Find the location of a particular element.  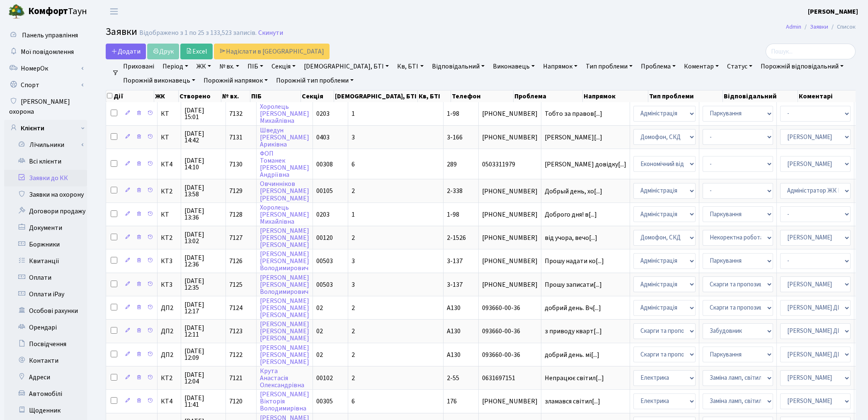

span: 7129 is located at coordinates (236, 191).